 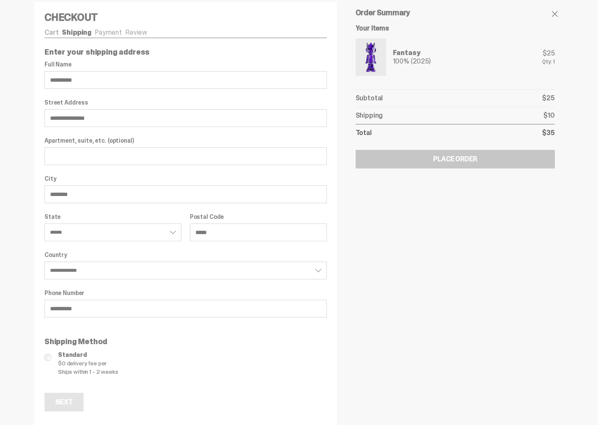 What do you see at coordinates (411, 53) in the screenshot?
I see `div: Fantasy` at bounding box center [411, 53].